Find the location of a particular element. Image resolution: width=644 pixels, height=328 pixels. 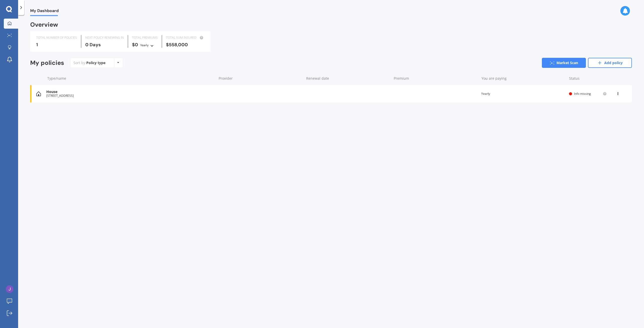

div: Type/name is located at coordinates (131, 78).